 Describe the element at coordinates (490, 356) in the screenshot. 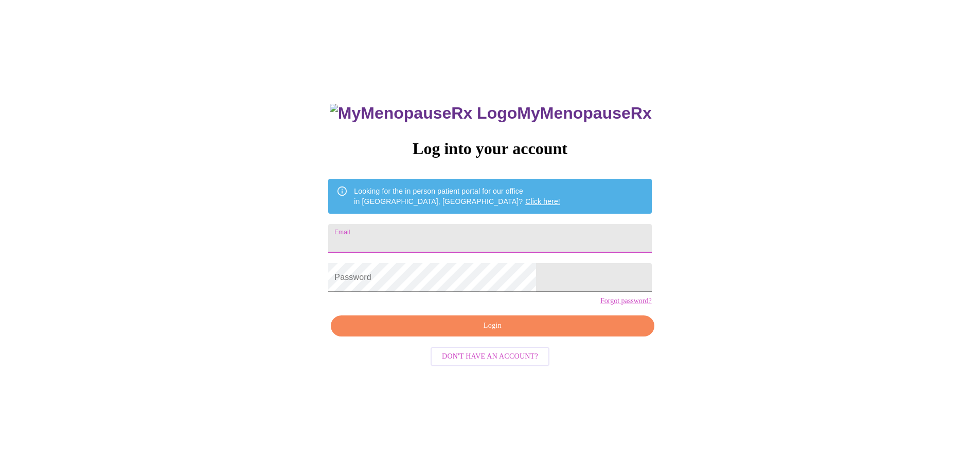

I see `button: Don't have an account?` at that location.